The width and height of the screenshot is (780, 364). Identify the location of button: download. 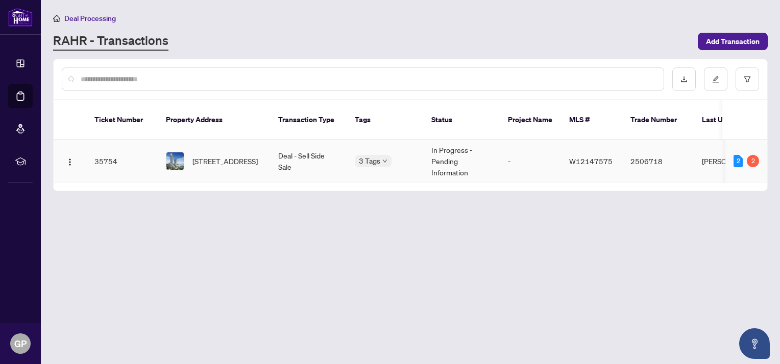
(684, 79).